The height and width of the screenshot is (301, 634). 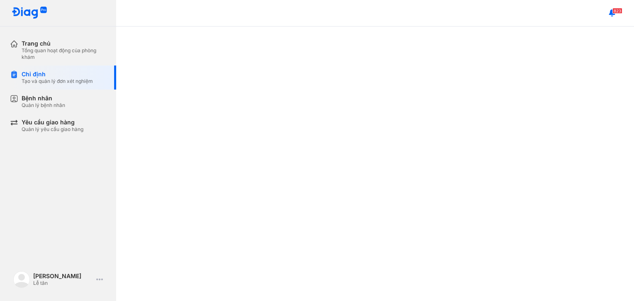 What do you see at coordinates (63, 284) in the screenshot?
I see `div: Lễ tân` at bounding box center [63, 284].